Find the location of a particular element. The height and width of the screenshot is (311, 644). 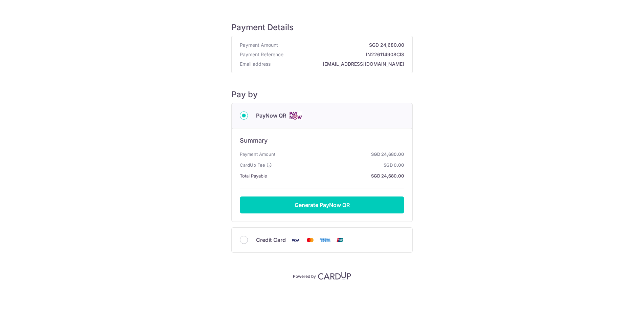

span: PayNow QR is located at coordinates (271, 116).